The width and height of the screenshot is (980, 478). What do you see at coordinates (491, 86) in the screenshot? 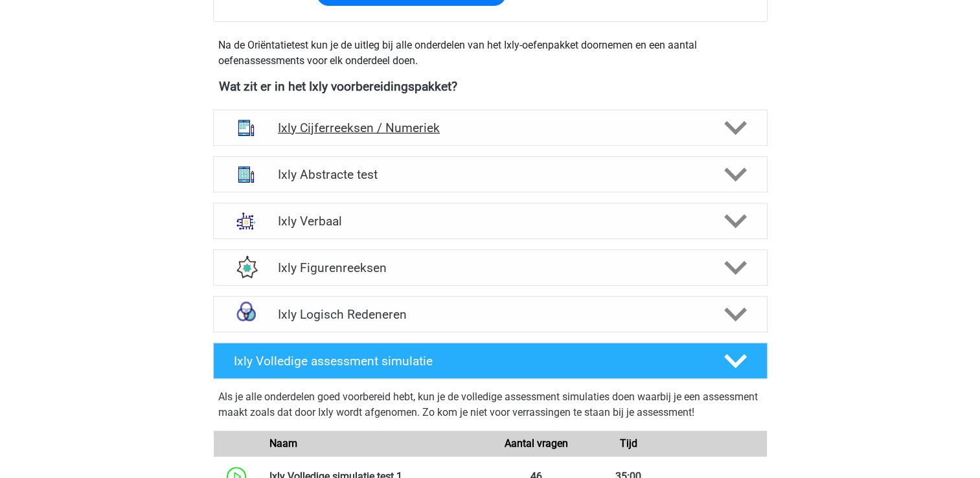
I see `h4: Wat zit er in het Ixly voorbereidingspakket?` at bounding box center [491, 86].